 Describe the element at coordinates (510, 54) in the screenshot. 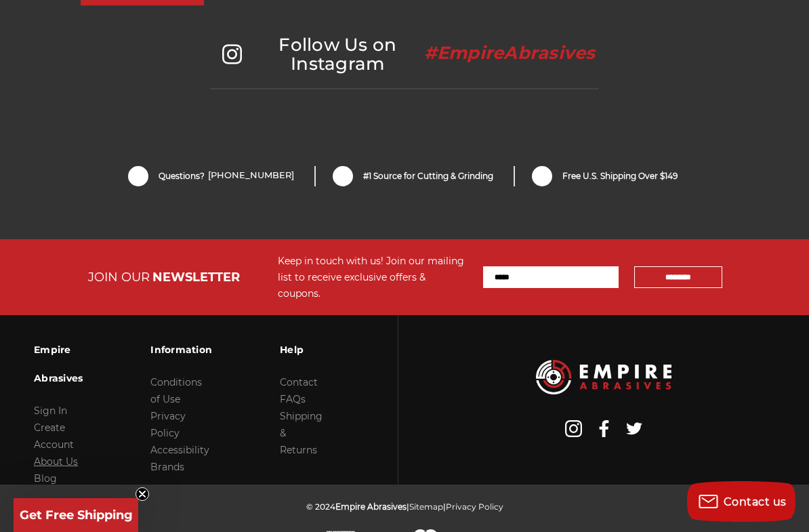

I see `a: #EmpireAbrasives` at that location.